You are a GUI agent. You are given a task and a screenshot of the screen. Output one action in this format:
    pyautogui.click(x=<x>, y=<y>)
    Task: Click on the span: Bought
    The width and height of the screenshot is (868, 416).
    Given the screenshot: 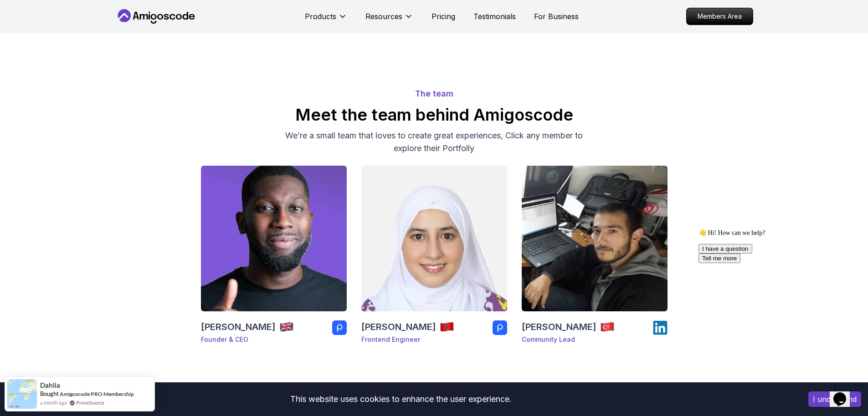 What is the action you would take?
    pyautogui.click(x=49, y=394)
    